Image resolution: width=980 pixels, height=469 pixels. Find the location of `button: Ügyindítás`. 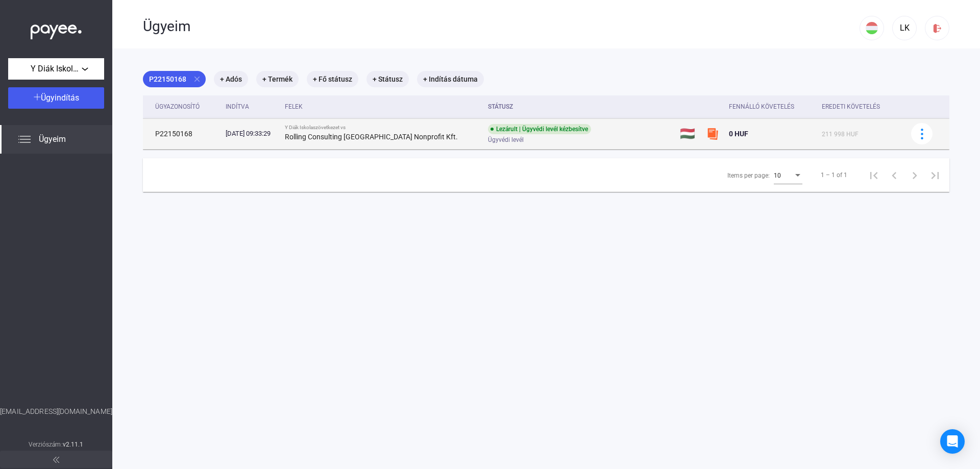

button: Ügyindítás is located at coordinates (56, 98).